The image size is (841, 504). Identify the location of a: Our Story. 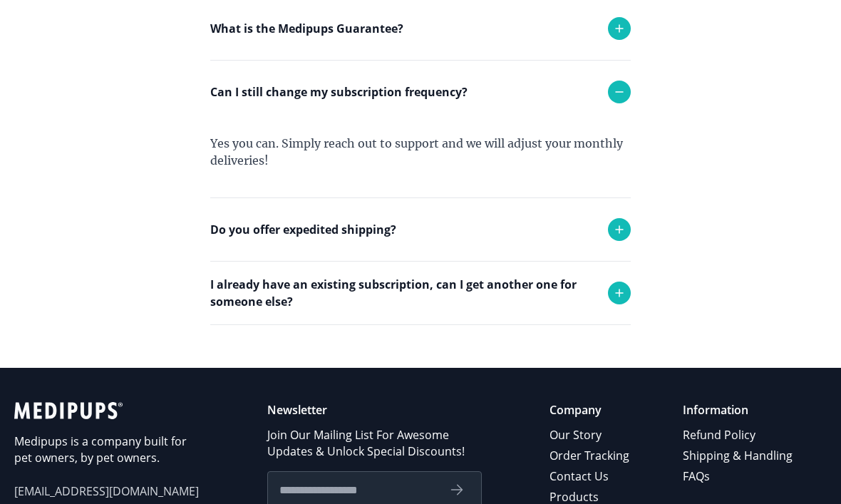
(590, 434).